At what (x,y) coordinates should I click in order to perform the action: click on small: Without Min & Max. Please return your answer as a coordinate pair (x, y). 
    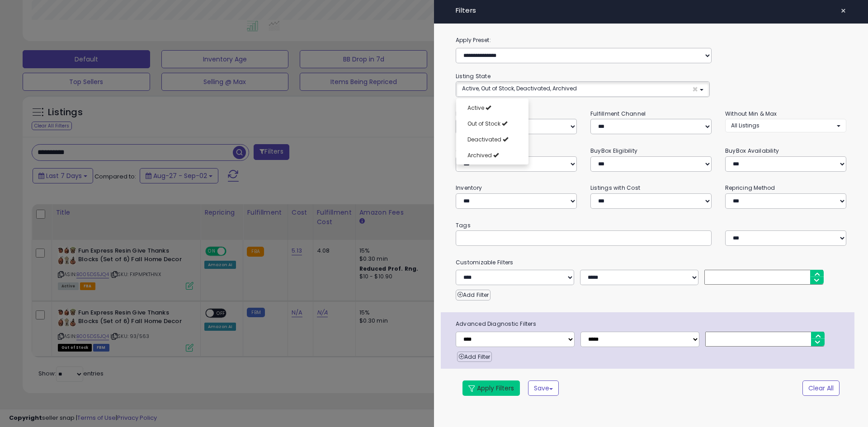
    Looking at the image, I should click on (751, 113).